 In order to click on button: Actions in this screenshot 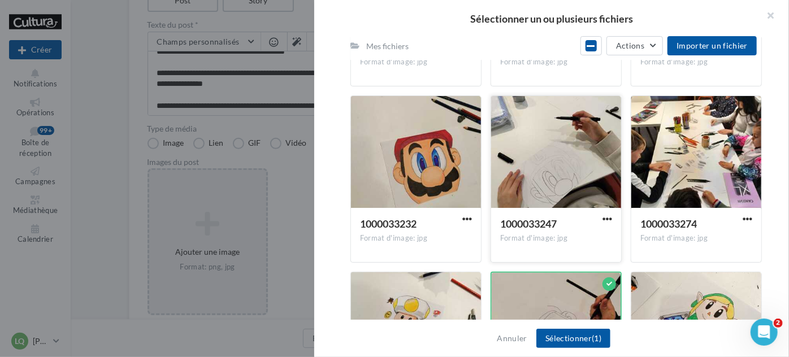, I will do `click(635, 46)`.